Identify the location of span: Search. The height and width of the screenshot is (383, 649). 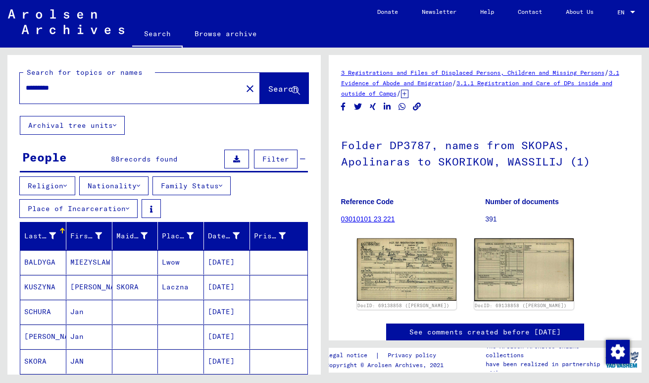
(283, 89).